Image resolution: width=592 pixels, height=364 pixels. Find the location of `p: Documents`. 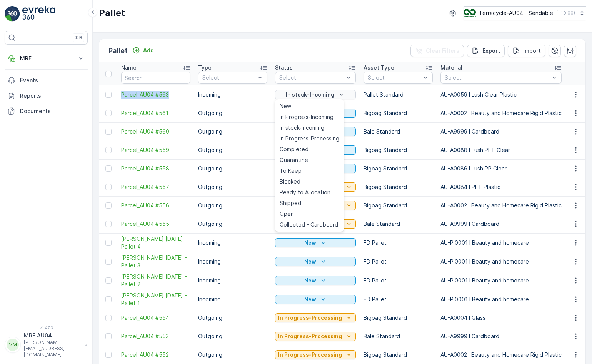

p: Documents is located at coordinates (52, 111).